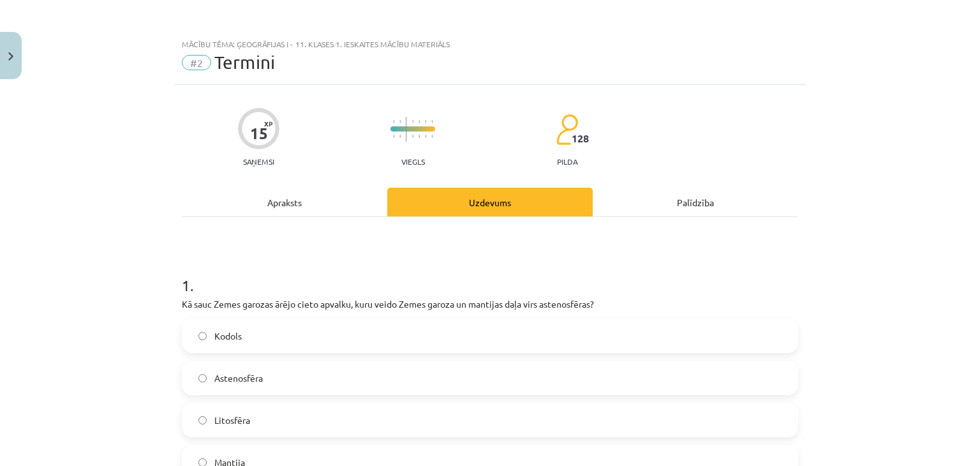 The width and height of the screenshot is (980, 466). Describe the element at coordinates (567, 162) in the screenshot. I see `p: pilda` at that location.